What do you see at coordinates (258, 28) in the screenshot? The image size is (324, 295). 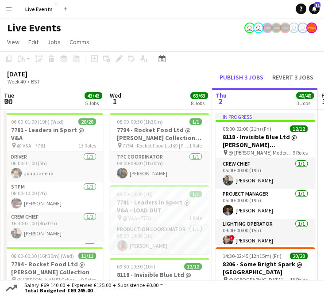 I see `app-user-avatar: Eden Hopkins` at bounding box center [258, 28].